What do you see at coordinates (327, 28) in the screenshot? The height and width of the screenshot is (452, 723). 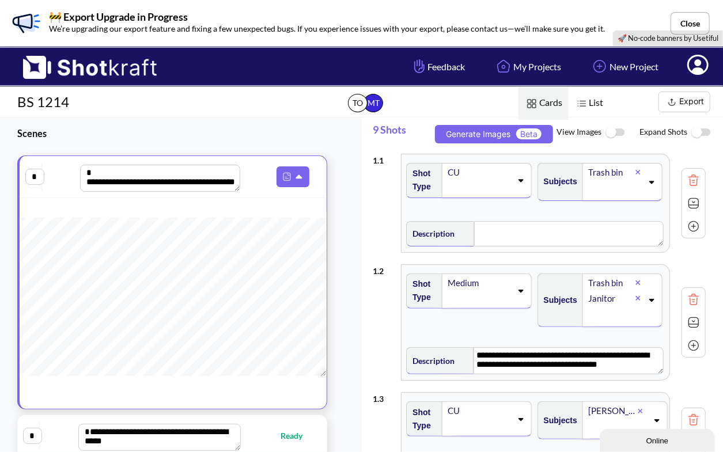 I see `p: We’re upgrading our export feature and fixing a few unexpected bugs. If you experience issues wit...` at bounding box center [327, 28].